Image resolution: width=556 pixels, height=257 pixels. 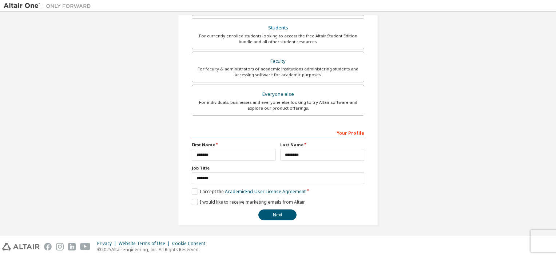 What do you see at coordinates (278, 72) in the screenshot?
I see `div: For faculty & administrators of academic institutions administering students and accessing softwa...` at bounding box center [278, 72].